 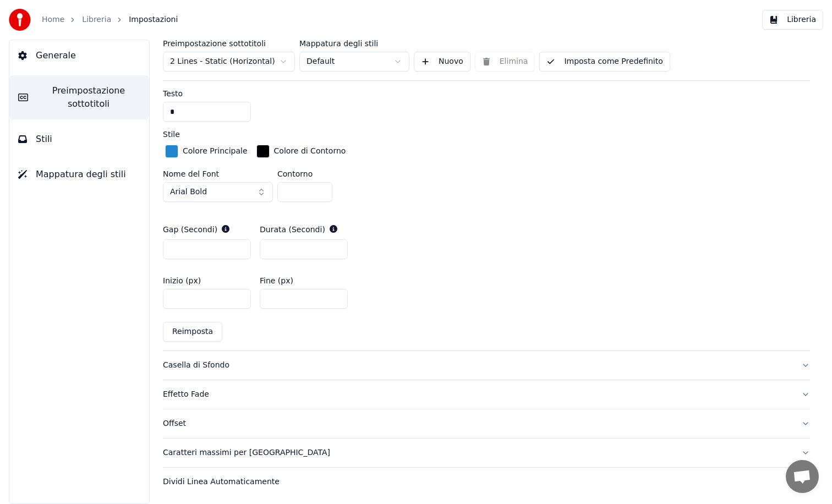 What do you see at coordinates (81, 175) in the screenshot?
I see `span: Mappatura degli stili` at bounding box center [81, 175].